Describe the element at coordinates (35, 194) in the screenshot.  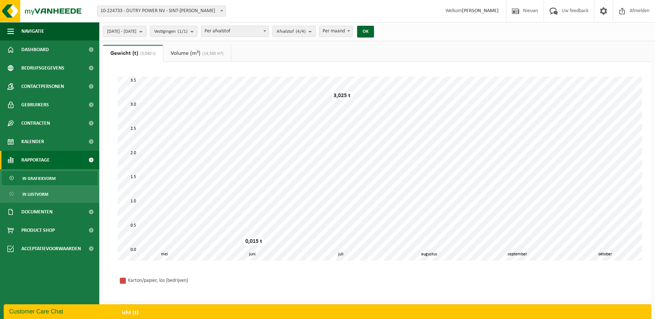
I see `span: In lijstvorm` at that location.